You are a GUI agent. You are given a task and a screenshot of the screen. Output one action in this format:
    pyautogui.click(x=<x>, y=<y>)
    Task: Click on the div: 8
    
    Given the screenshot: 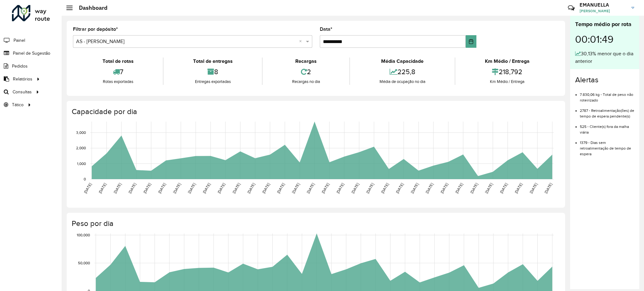 What is the action you would take?
    pyautogui.click(x=212, y=72)
    